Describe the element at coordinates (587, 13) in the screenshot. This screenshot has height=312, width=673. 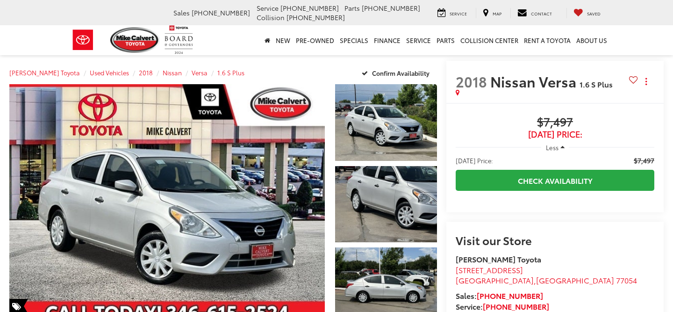
I see `a: My Saved Vehicles` at that location.